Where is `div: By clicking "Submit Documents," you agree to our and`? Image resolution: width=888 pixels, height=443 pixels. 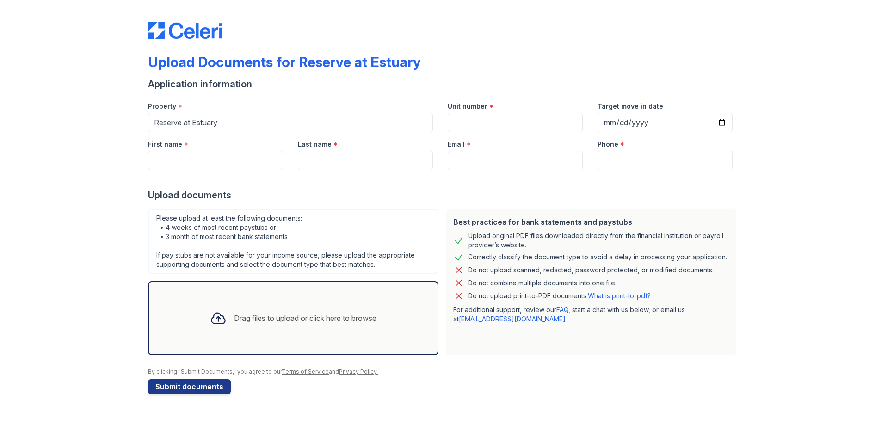 div: By clicking "Submit Documents," you agree to our and is located at coordinates (444, 372).